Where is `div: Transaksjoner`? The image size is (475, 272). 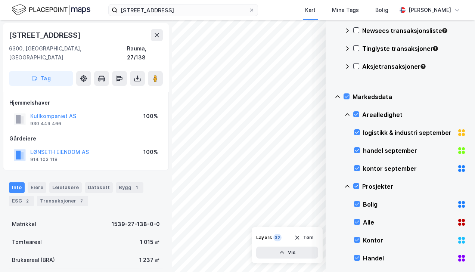 div: Transaksjoner is located at coordinates (62, 201).